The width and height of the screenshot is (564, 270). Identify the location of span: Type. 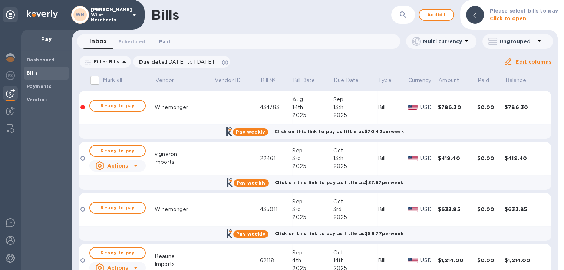
(389, 80).